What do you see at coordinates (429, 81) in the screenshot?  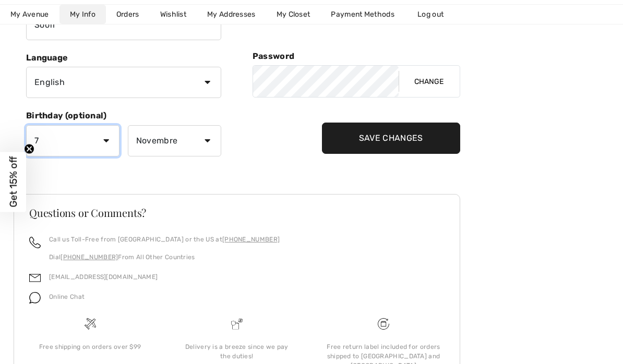 I see `button: Change` at bounding box center [429, 81].